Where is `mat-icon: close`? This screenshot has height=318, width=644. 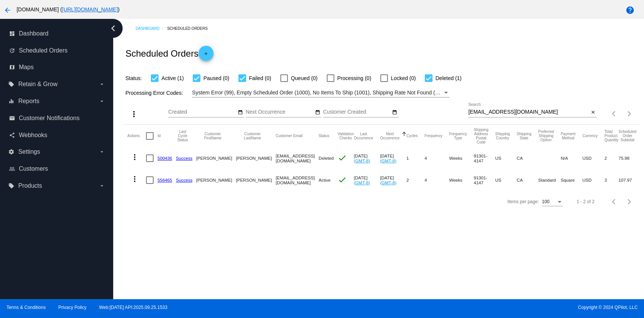 mat-icon: close is located at coordinates (593, 112).